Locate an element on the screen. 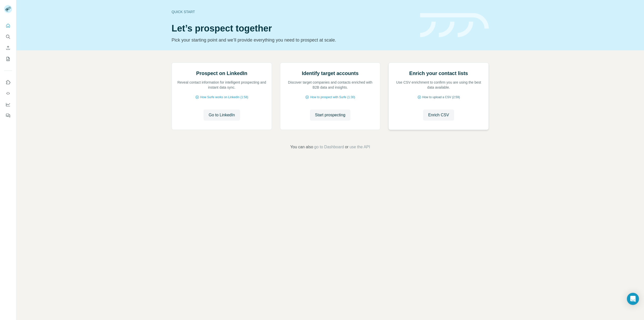 The height and width of the screenshot is (320, 644). span: How to prospect with Surfe (1:30) is located at coordinates (332, 97).